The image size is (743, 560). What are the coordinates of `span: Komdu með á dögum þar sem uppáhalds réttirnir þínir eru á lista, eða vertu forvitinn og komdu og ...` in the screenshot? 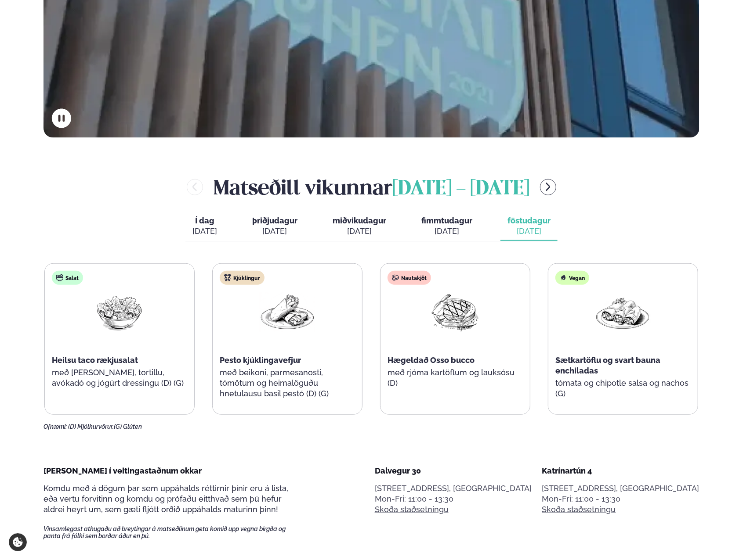 It's located at (165, 498).